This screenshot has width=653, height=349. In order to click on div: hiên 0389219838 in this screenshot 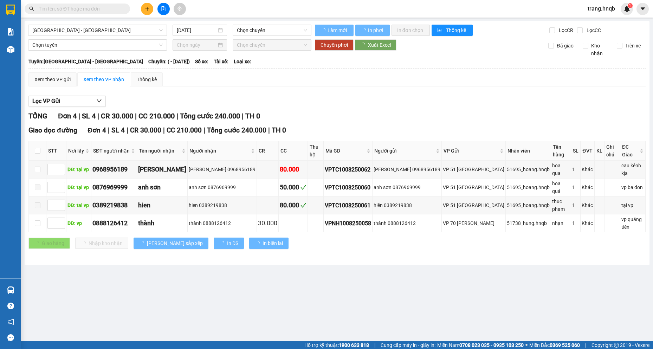, I will do `click(407, 205)`.